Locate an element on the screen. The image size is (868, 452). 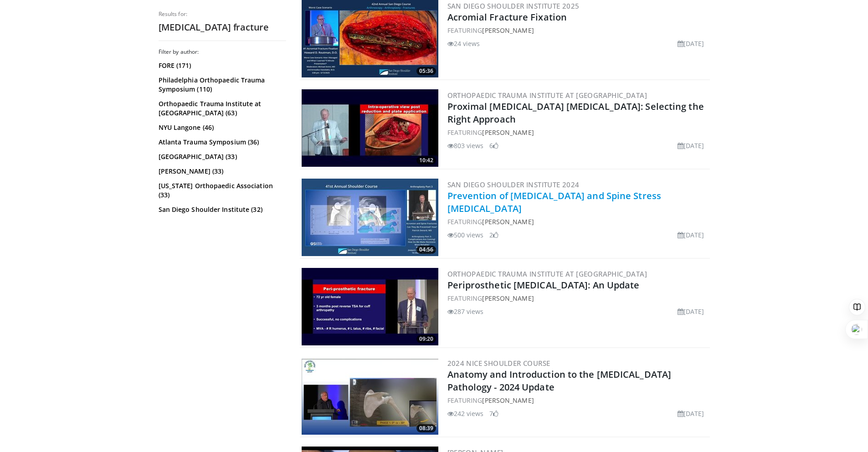
h3: Filter by author: is located at coordinates (222, 52).